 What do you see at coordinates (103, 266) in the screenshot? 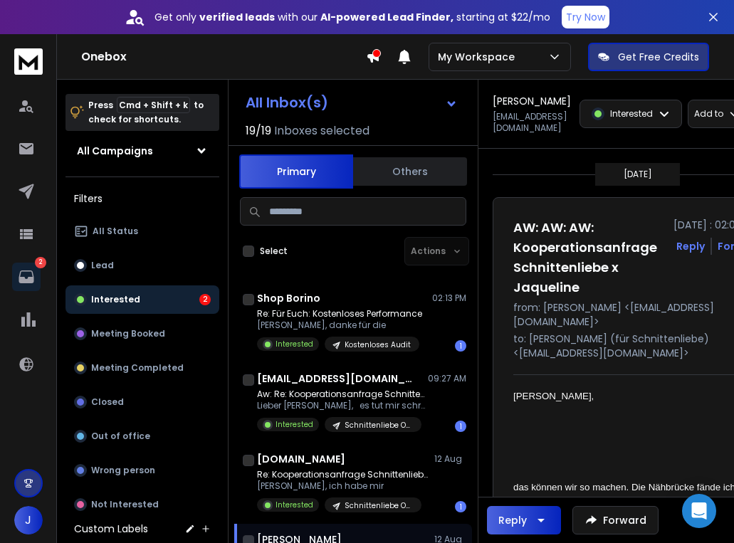
I see `p: Lead` at bounding box center [103, 266].